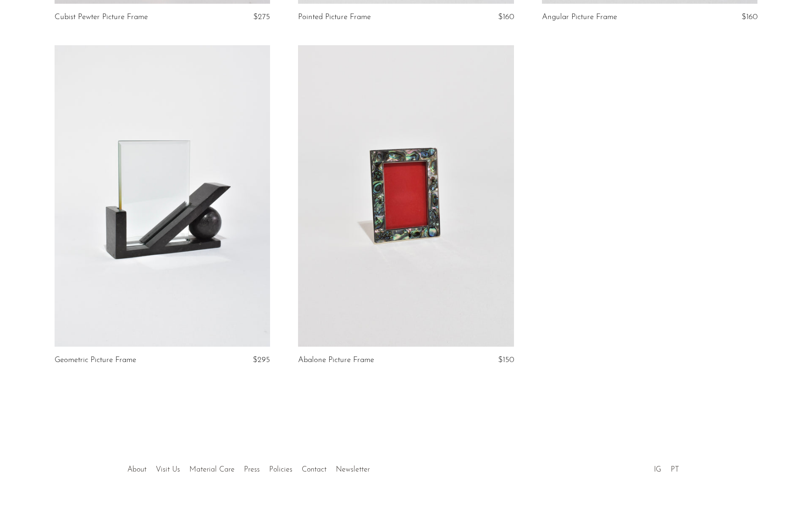 This screenshot has height=527, width=812. I want to click on a: Geometric Picture Frame, so click(95, 361).